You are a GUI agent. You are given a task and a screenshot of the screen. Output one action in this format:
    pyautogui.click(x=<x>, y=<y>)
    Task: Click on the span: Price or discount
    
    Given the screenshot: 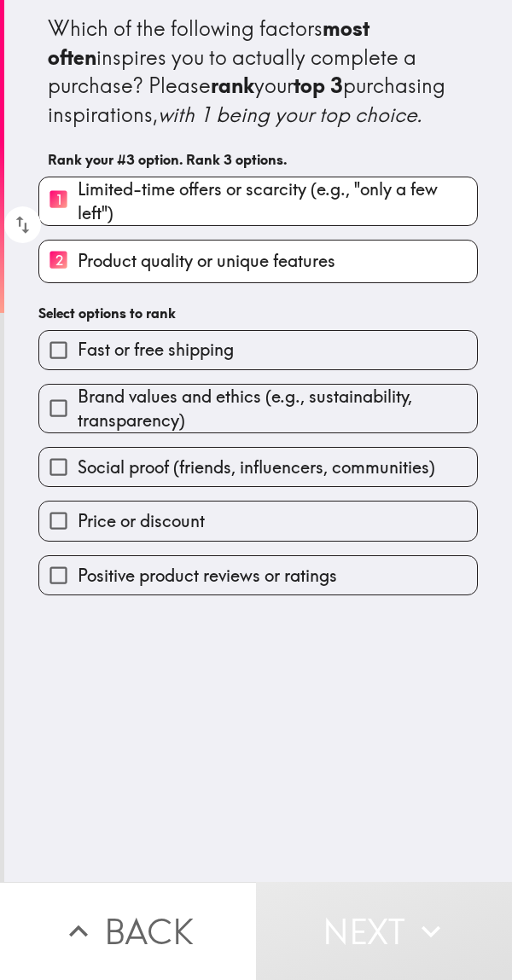 What is the action you would take?
    pyautogui.click(x=141, y=521)
    